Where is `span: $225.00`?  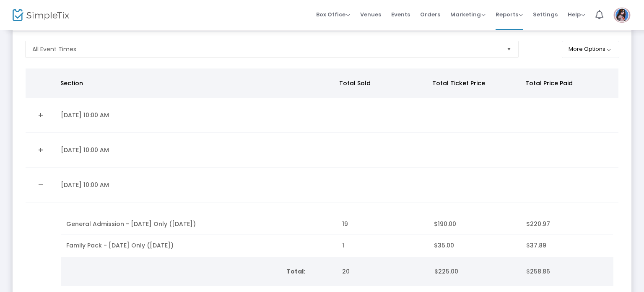 span: $225.00 is located at coordinates (446, 271).